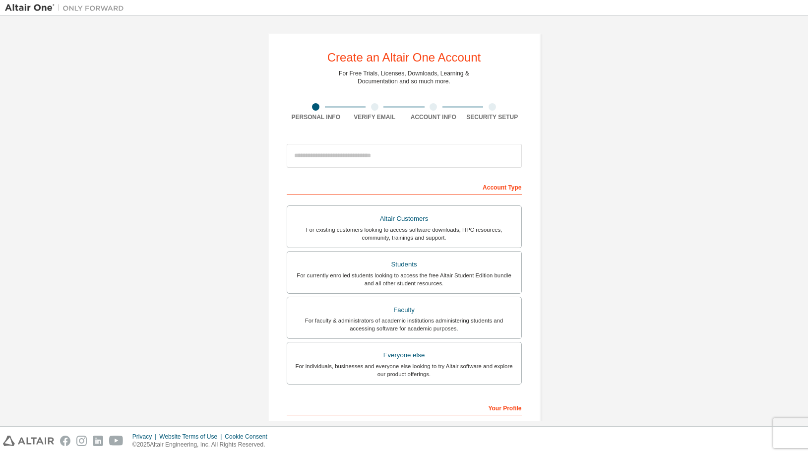  What do you see at coordinates (404, 219) in the screenshot?
I see `div: Altair Customers` at bounding box center [404, 219].